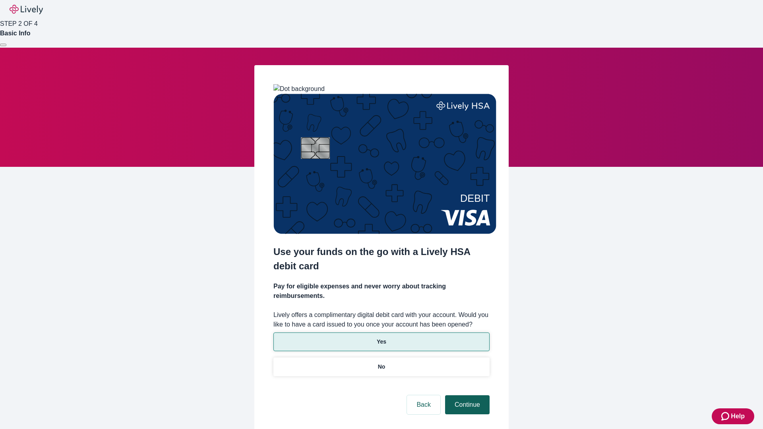 This screenshot has height=429, width=763. I want to click on button: Zendesk support iconHelp, so click(733, 416).